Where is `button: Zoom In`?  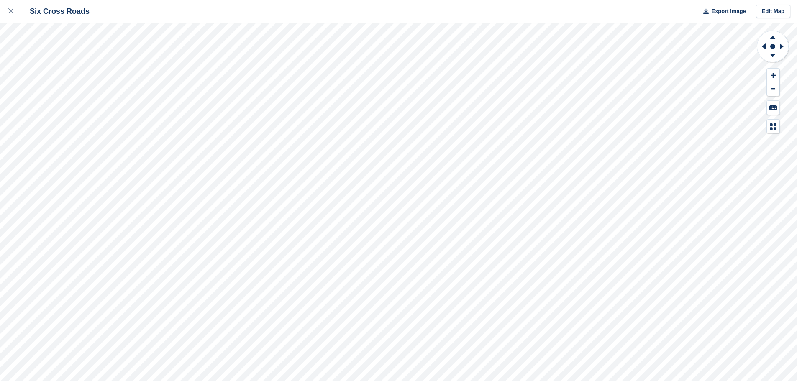 button: Zoom In is located at coordinates (773, 75).